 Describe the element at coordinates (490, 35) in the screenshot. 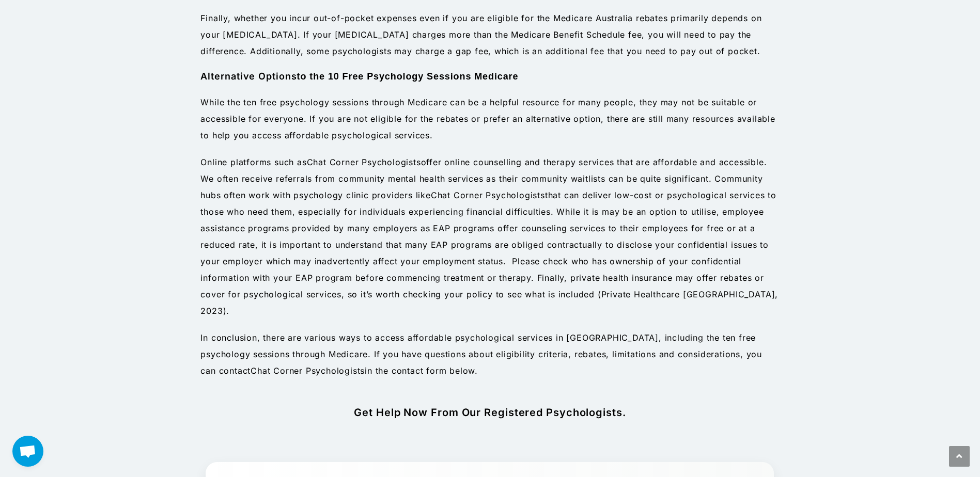

I see `p: Finally, whether you incur out-of-pocket expenses even if you are eligible for the Medicare Austr...` at that location.